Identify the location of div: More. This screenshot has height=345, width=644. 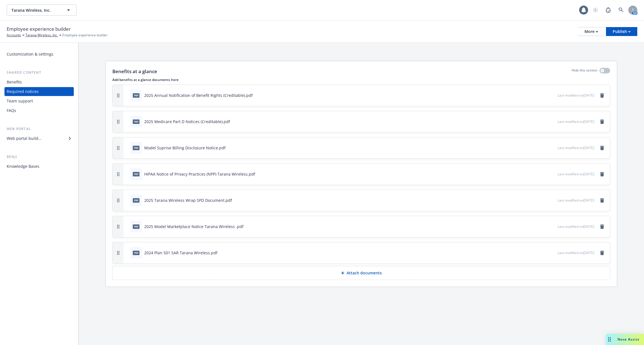
(591, 32).